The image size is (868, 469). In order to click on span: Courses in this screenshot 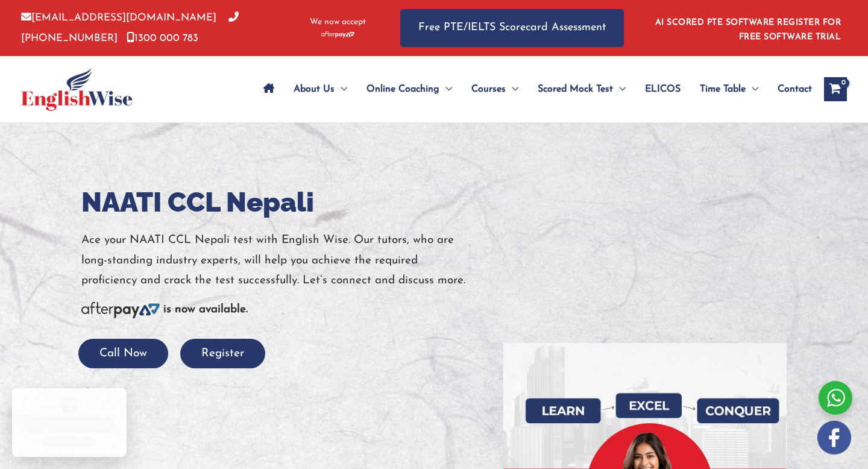, I will do `click(488, 89)`.